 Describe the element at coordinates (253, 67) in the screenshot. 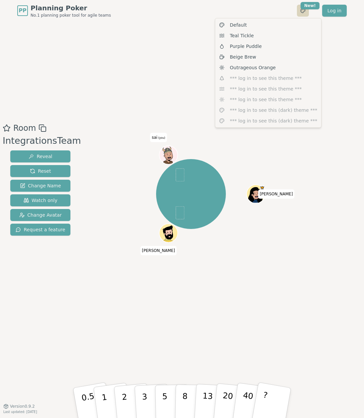

I see `span: Outrageous Orange` at that location.